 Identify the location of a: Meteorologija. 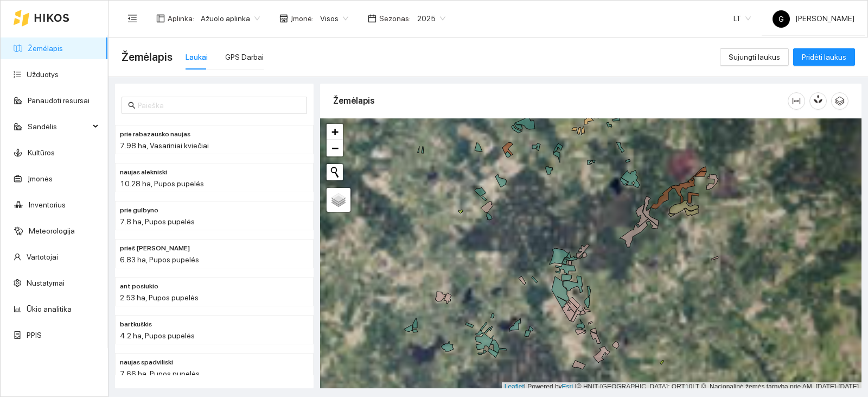
(52, 231).